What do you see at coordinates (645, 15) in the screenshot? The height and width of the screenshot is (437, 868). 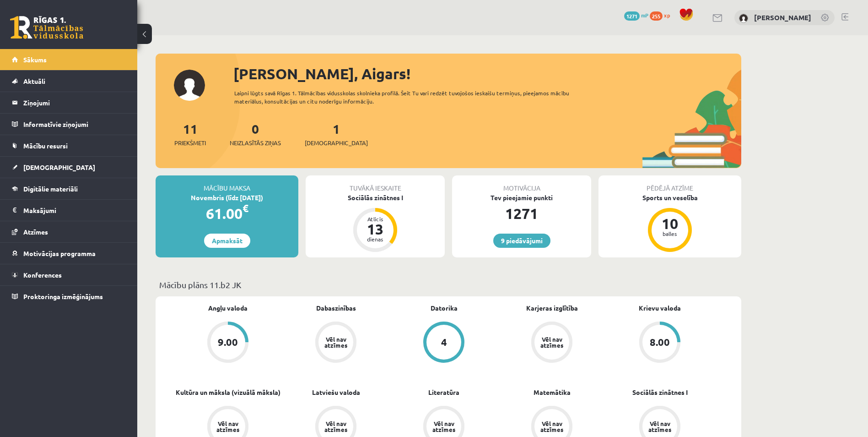 I see `span: mP` at bounding box center [645, 15].